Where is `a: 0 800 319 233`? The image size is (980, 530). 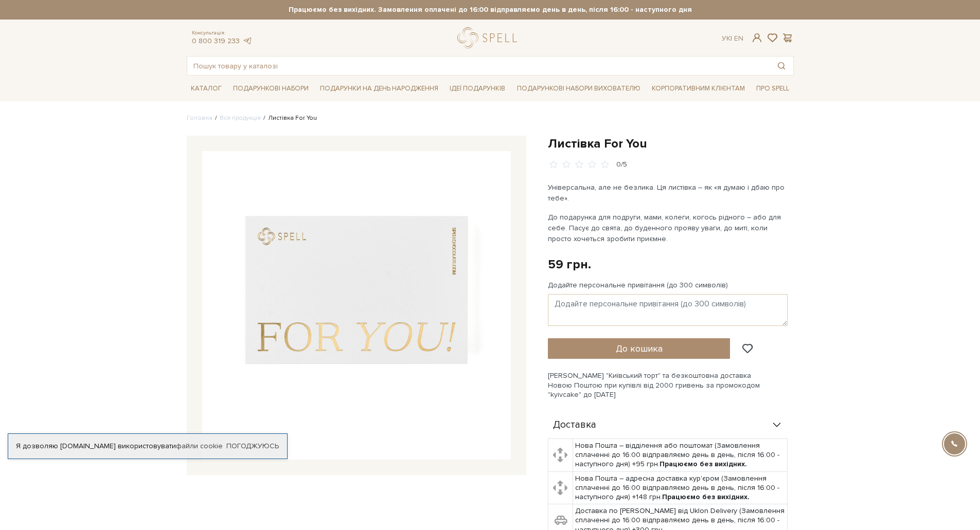
a: 0 800 319 233 is located at coordinates (216, 41).